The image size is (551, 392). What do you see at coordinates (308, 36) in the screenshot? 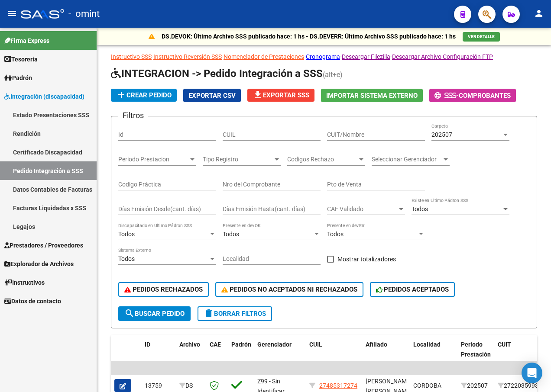
I see `p: DS.DEVOK: Último Archivo SSS publicado hace: 1 hs - DS.DEVERR: Último Archivo SSS publicado hace:...` at bounding box center [308, 36].